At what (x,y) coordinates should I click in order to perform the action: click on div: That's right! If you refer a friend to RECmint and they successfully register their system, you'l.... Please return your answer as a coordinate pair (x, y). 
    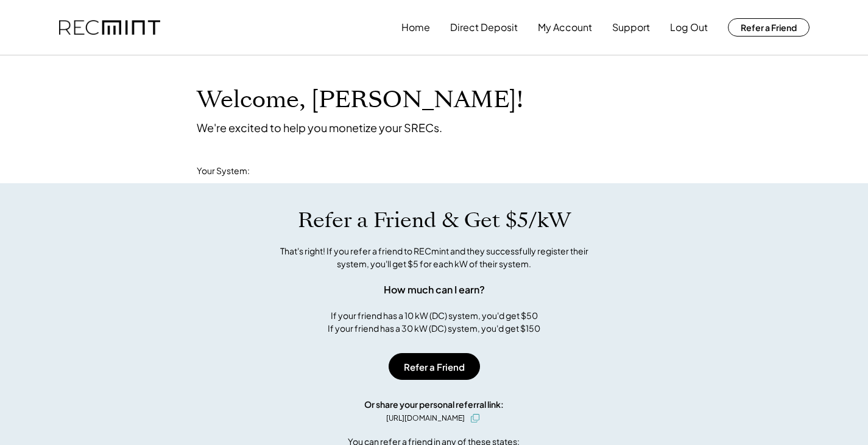
    Looking at the image, I should click on (435, 258).